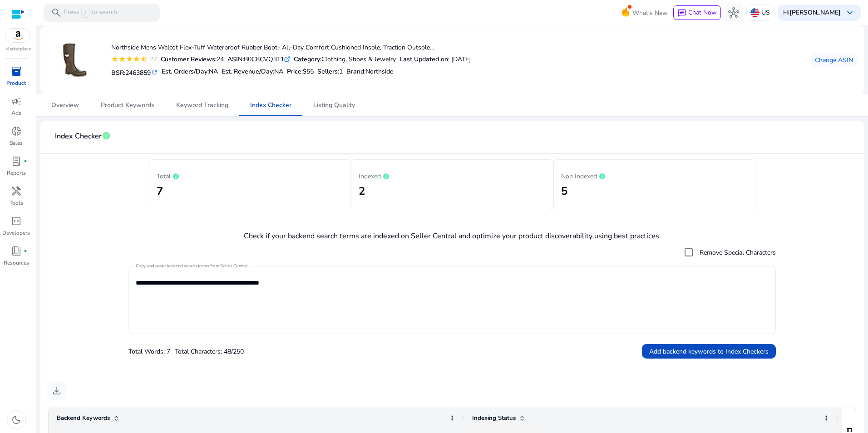 The width and height of the screenshot is (868, 433). I want to click on span: hub, so click(734, 13).